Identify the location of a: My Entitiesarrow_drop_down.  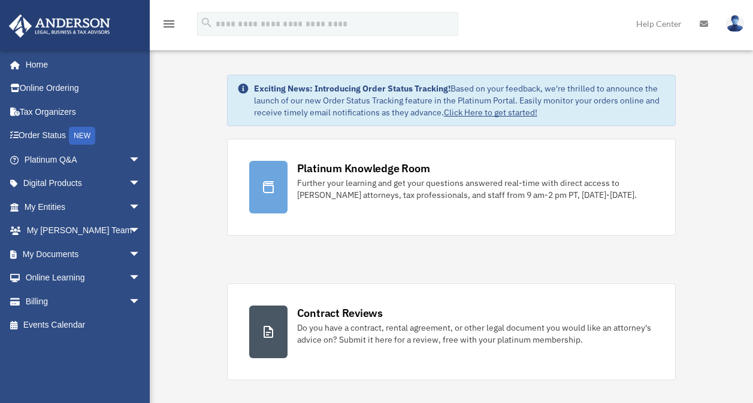
(83, 207).